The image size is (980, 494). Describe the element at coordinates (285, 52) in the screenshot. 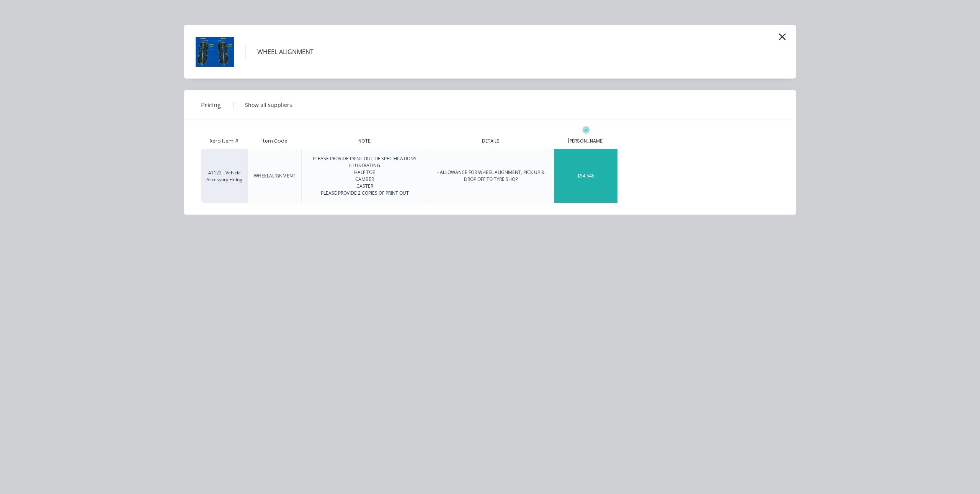

I see `div: WHEEL ALIGNMENT` at that location.